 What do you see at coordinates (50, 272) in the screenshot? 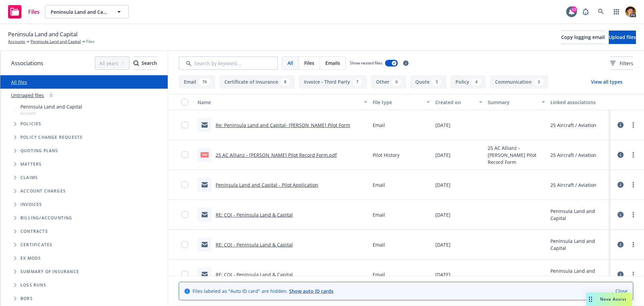
I see `span: Summary of insurance` at bounding box center [50, 272].